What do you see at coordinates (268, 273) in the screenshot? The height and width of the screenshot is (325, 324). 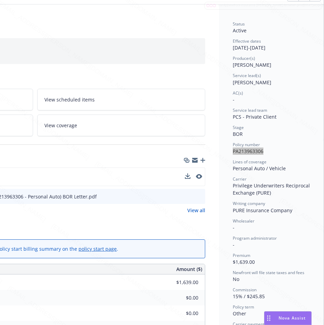 I see `span: Newfront will file state taxes and fees` at bounding box center [268, 273].